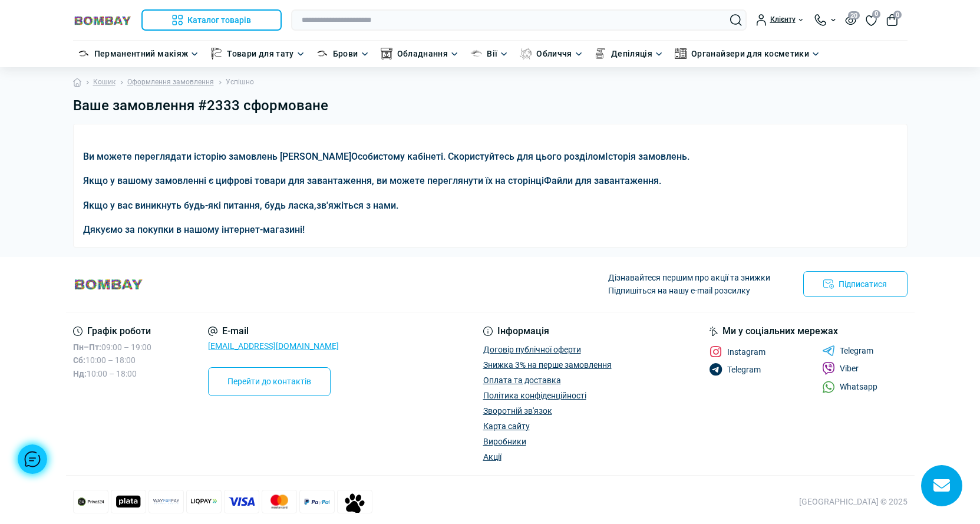 The height and width of the screenshot is (524, 980). What do you see at coordinates (681, 54) in the screenshot?
I see `img: Органайзери для косметики` at bounding box center [681, 54].